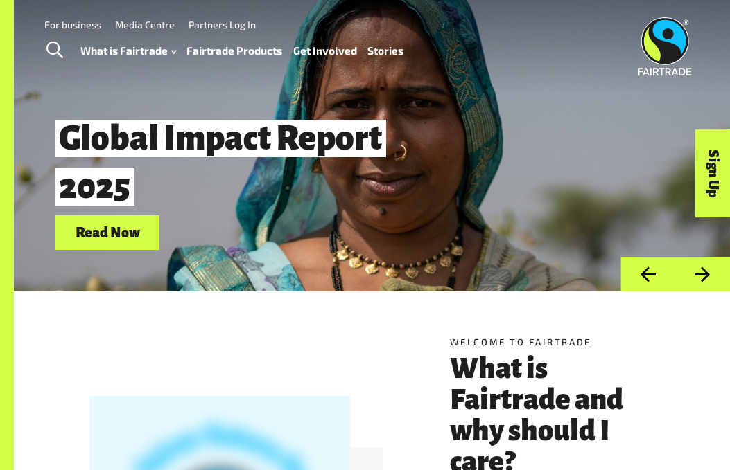 This screenshot has height=470, width=730. Describe the element at coordinates (145, 24) in the screenshot. I see `a: Media Centre` at that location.